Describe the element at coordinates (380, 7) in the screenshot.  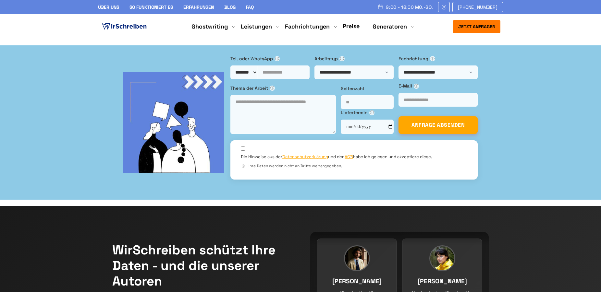
I see `img: Schedule` at that location.